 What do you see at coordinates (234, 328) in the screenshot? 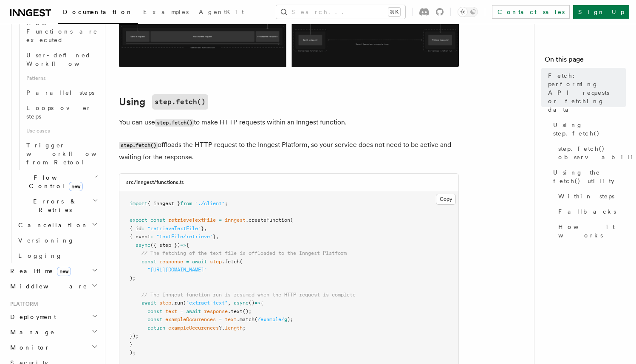
I see `span: length` at bounding box center [234, 328].